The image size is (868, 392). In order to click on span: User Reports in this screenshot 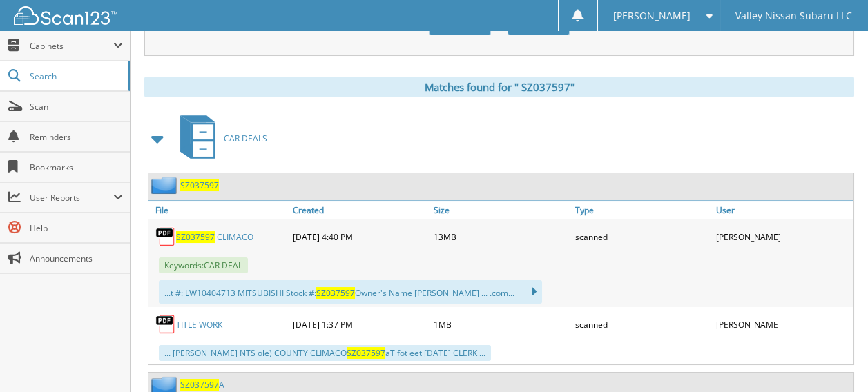, I will do `click(71, 197)`.